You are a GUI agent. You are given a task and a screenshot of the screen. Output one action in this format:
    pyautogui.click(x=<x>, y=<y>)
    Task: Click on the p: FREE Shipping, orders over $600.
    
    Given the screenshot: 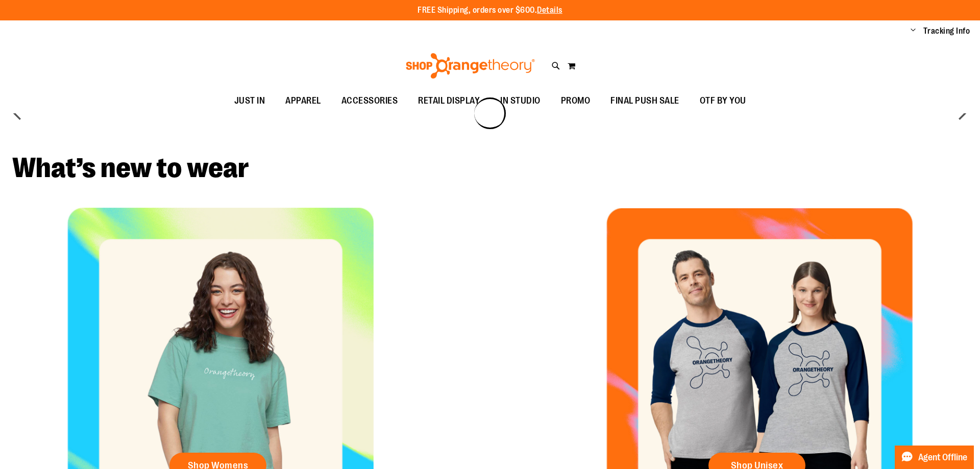 What is the action you would take?
    pyautogui.click(x=490, y=10)
    